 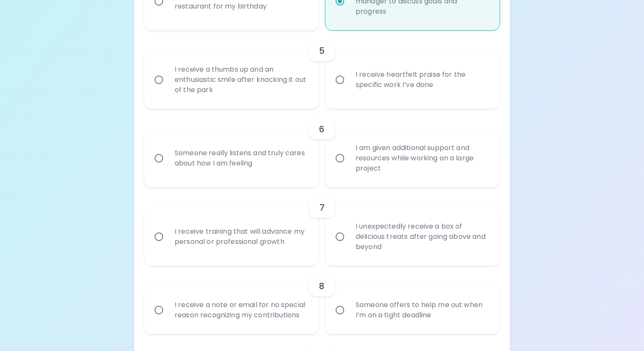 I want to click on h6: 6, so click(x=321, y=129).